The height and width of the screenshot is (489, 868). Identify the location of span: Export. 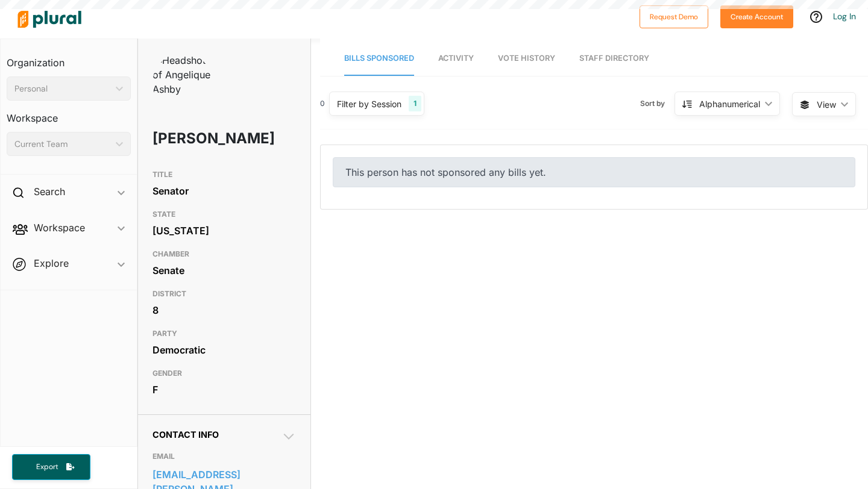
(47, 467).